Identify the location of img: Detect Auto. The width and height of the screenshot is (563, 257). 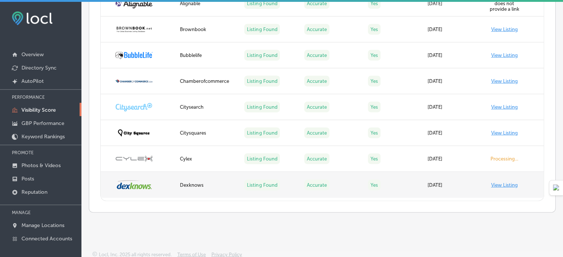
(556, 188).